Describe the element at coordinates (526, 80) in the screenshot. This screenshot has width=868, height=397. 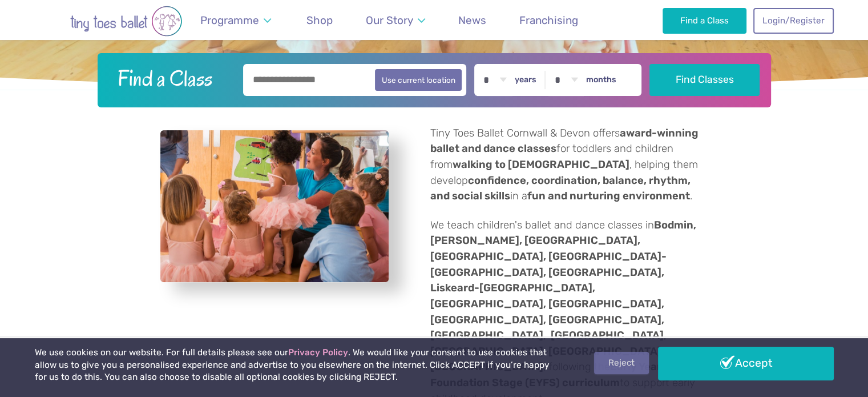
I see `label: years` at that location.